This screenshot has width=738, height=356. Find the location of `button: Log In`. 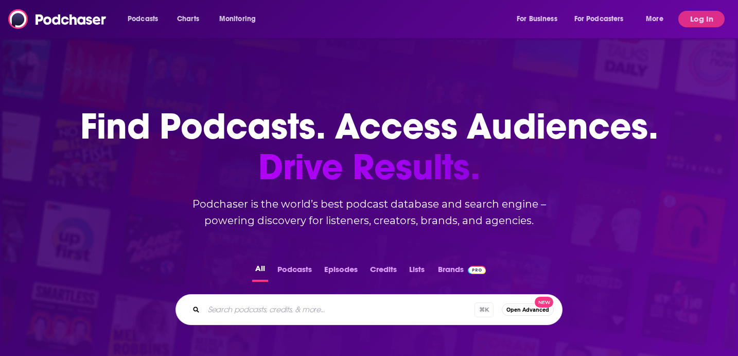

button: Log In is located at coordinates (702, 19).